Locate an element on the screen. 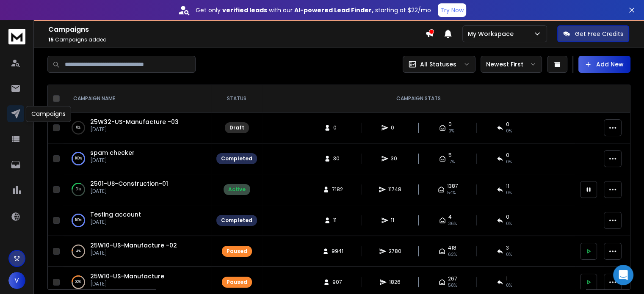 This screenshot has height=294, width=644. img: logo is located at coordinates (17, 36).